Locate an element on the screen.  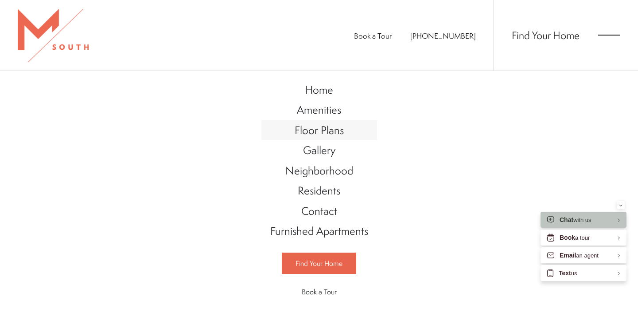
a: Go to Neighborhood is located at coordinates (319, 171).